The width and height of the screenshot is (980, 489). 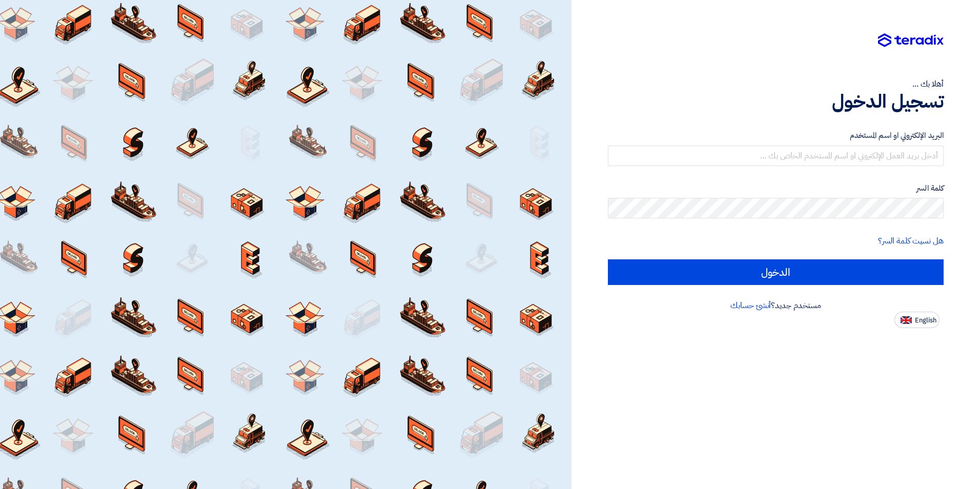 I want to click on img: Teradix logo, so click(x=911, y=41).